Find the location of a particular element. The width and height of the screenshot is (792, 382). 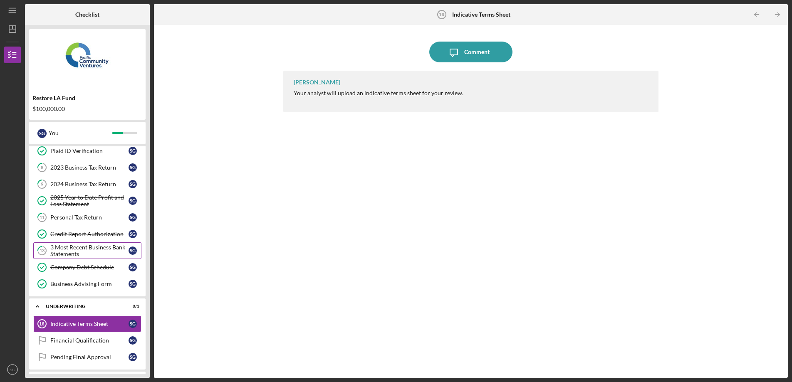

tspan: 13 is located at coordinates (42, 251).